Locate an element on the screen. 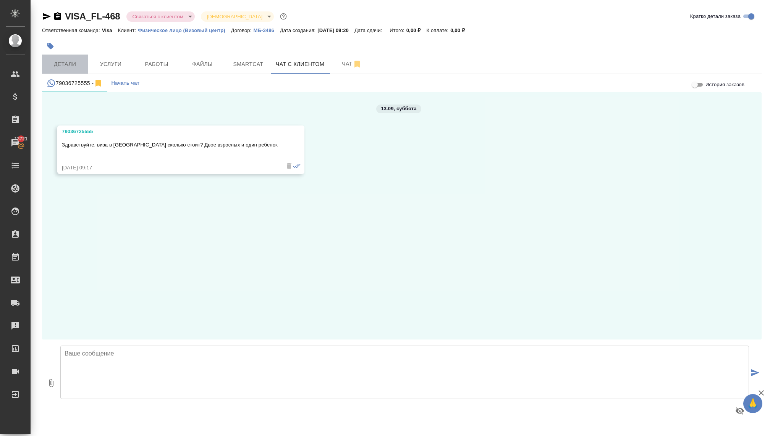 The width and height of the screenshot is (770, 436). p: Клиент: is located at coordinates (128, 30).